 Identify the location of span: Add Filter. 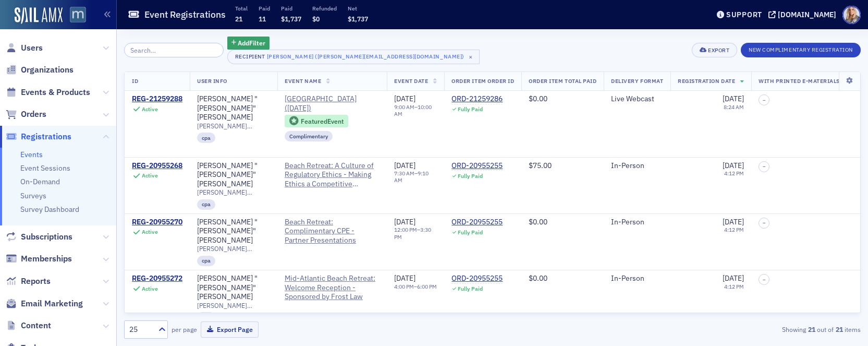
(252, 42).